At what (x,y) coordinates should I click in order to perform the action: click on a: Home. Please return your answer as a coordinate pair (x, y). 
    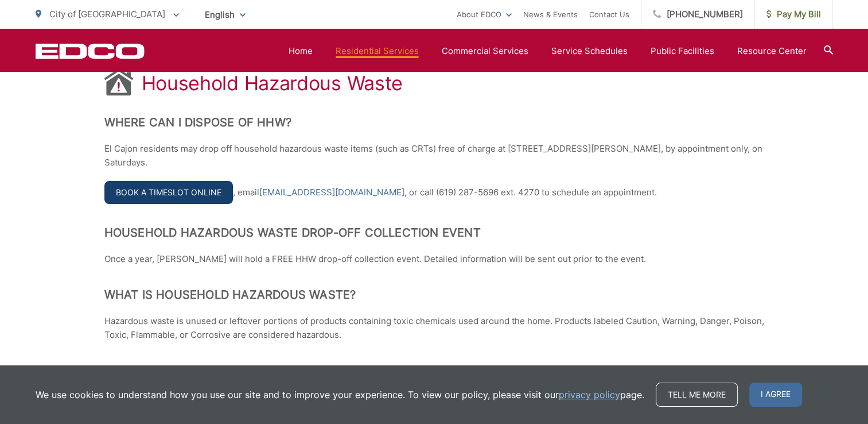
    Looking at the image, I should click on (301, 51).